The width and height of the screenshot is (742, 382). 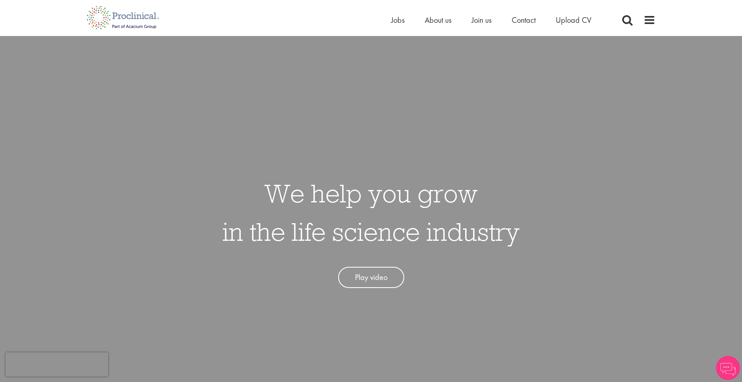 What do you see at coordinates (371, 278) in the screenshot?
I see `a: Play video` at bounding box center [371, 278].